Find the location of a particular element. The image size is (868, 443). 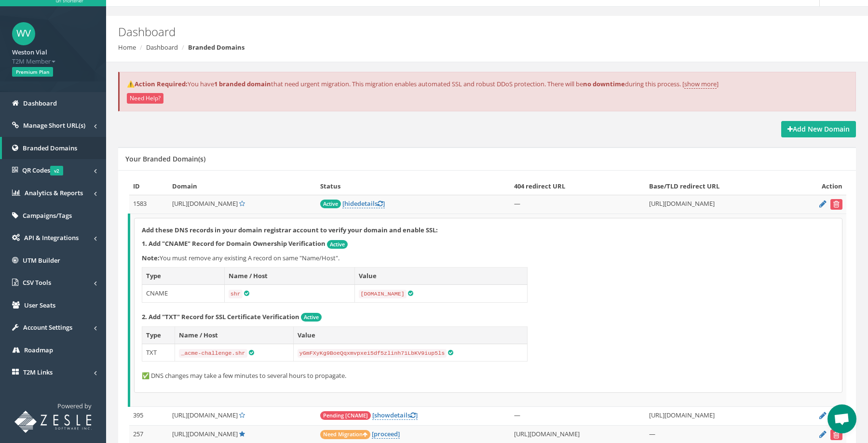

span: T2M Links is located at coordinates (38, 372).